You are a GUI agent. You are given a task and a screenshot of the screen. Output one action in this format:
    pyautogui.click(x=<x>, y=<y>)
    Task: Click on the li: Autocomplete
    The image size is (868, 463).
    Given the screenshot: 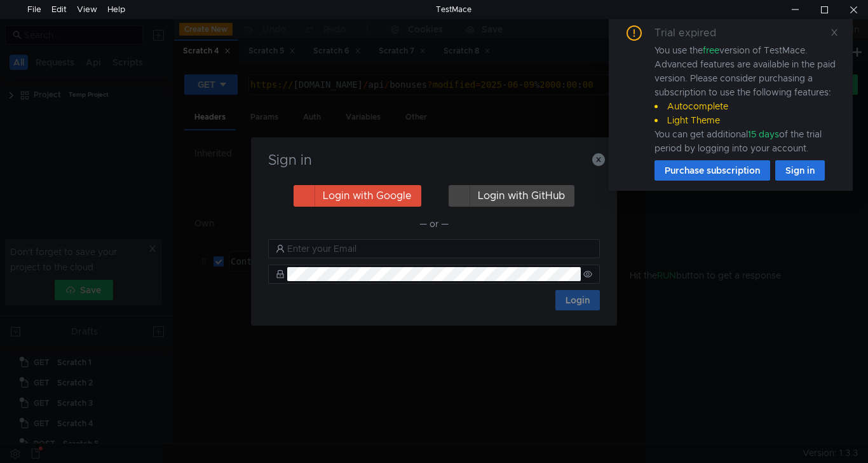 What is the action you would take?
    pyautogui.click(x=746, y=106)
    